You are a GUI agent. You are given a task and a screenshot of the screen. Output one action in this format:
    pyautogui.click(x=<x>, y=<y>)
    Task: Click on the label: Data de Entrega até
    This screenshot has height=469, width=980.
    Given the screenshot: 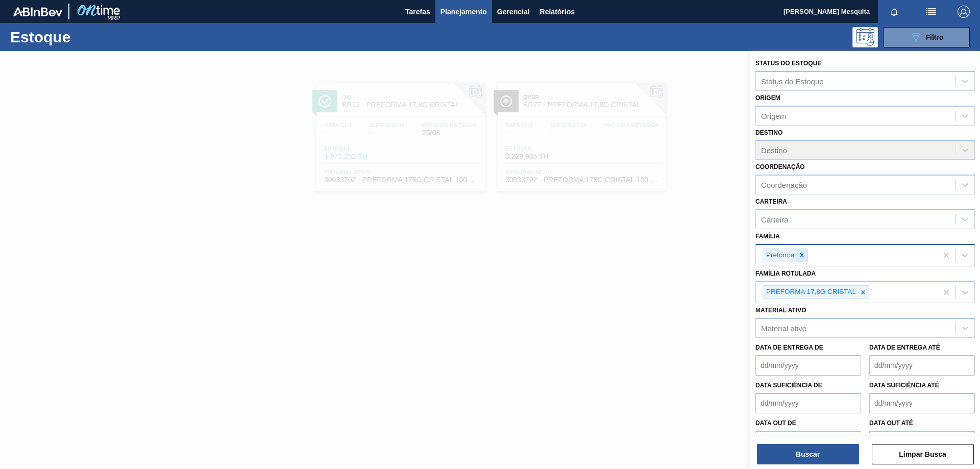 What is the action you would take?
    pyautogui.click(x=905, y=347)
    